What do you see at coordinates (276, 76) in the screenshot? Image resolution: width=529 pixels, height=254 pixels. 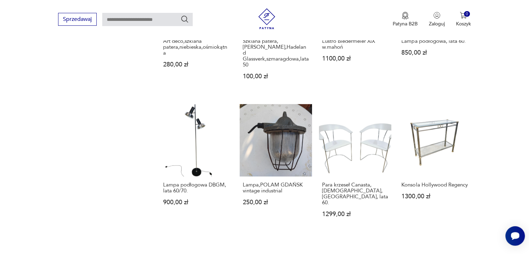 I see `p: 100,00 zł` at bounding box center [276, 76].